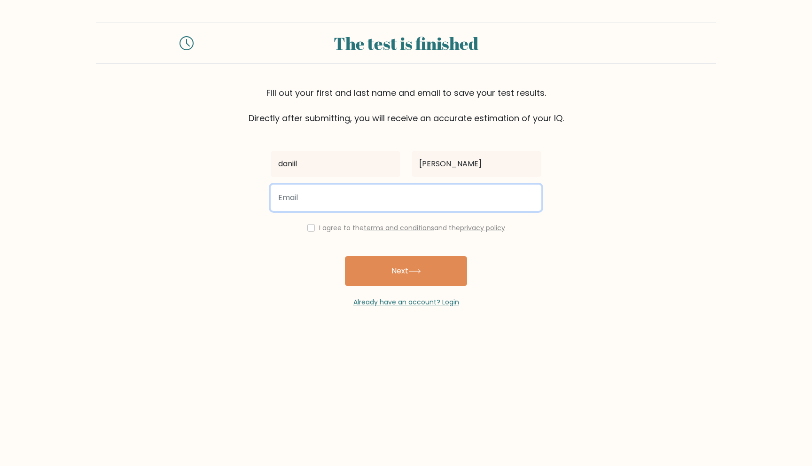  I want to click on input: First name, so click(336, 164).